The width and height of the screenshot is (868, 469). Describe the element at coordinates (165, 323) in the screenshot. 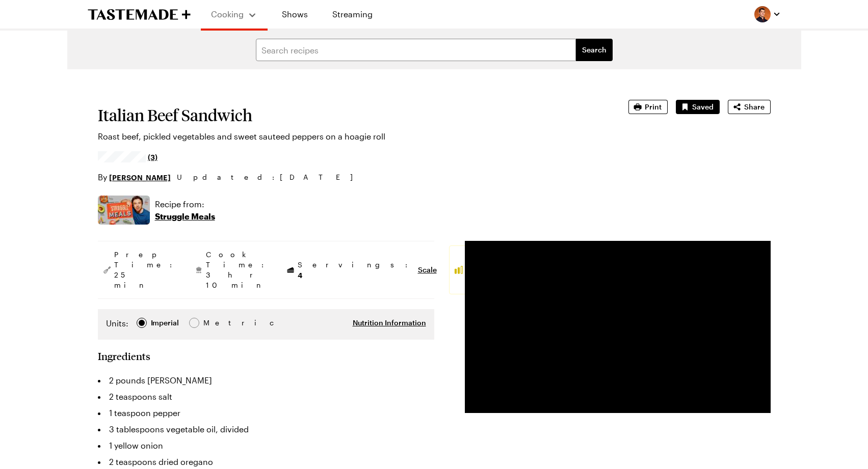

I see `div: Imperial` at that location.